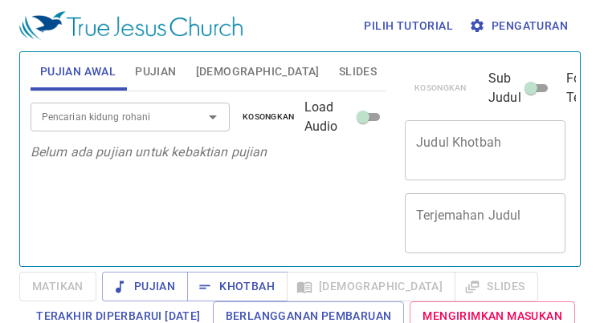 The height and width of the screenshot is (323, 600). Describe the element at coordinates (149, 152) in the screenshot. I see `i: Belum ada pujian untuk kebaktian pujian` at that location.